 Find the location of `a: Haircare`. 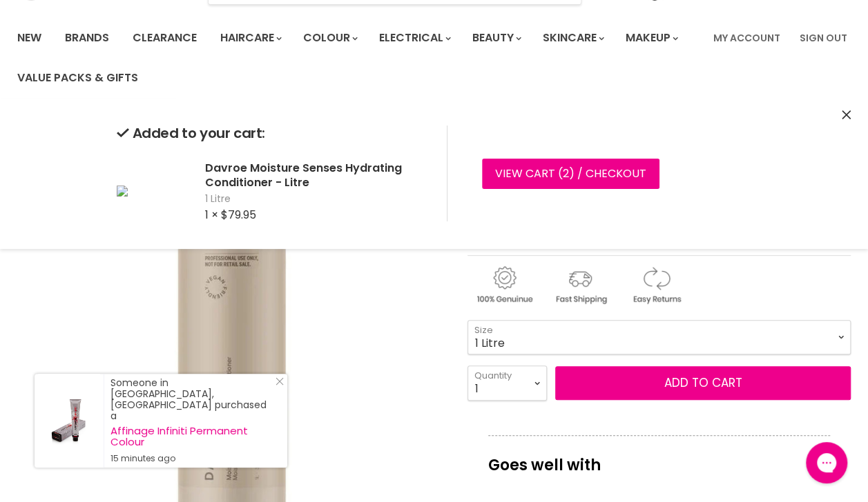

a: Haircare is located at coordinates (250, 38).